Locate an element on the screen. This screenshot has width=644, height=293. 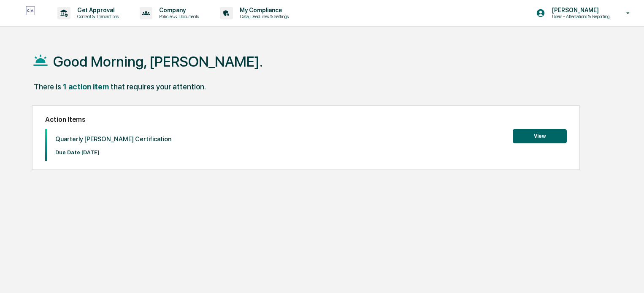
p: My Compliance is located at coordinates (263, 10).